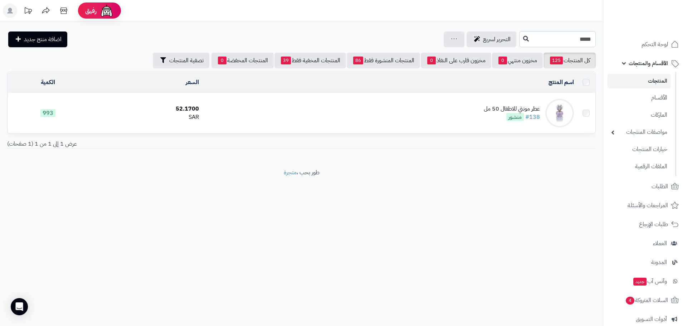  Describe the element at coordinates (560, 113) in the screenshot. I see `img: عطر مونتي للاطفال 50 مل` at that location.